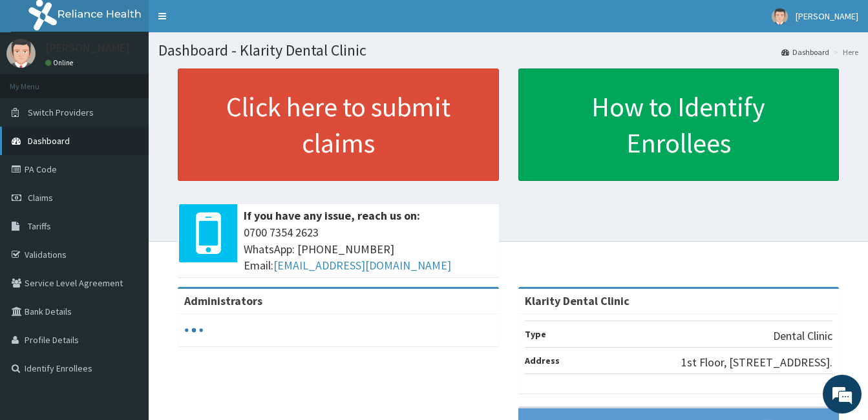 This screenshot has height=420, width=868. I want to click on a: Click here to submit claims, so click(338, 124).